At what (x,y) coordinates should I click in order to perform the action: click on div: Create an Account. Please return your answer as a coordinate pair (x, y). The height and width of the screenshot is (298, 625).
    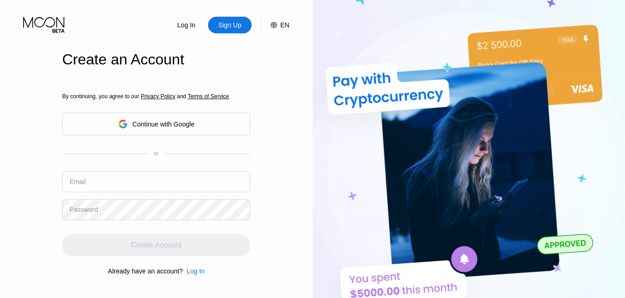
    Looking at the image, I should click on (156, 59).